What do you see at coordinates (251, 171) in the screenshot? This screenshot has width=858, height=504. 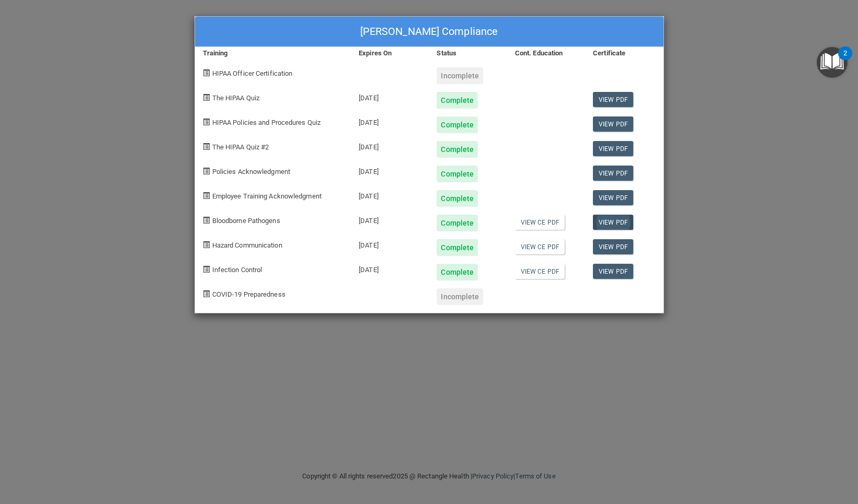 I see `span: Policies Acknowledgment` at bounding box center [251, 171].